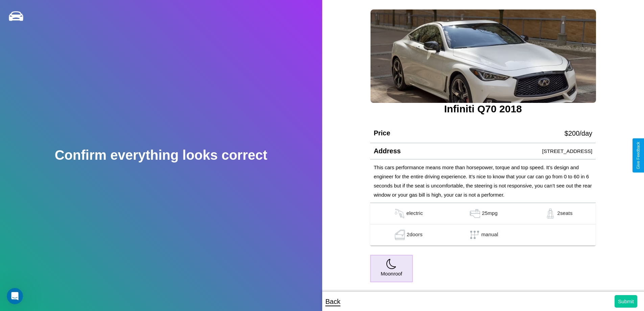 The image size is (644, 311). Describe the element at coordinates (391, 273) in the screenshot. I see `p: Moonroof` at that location.